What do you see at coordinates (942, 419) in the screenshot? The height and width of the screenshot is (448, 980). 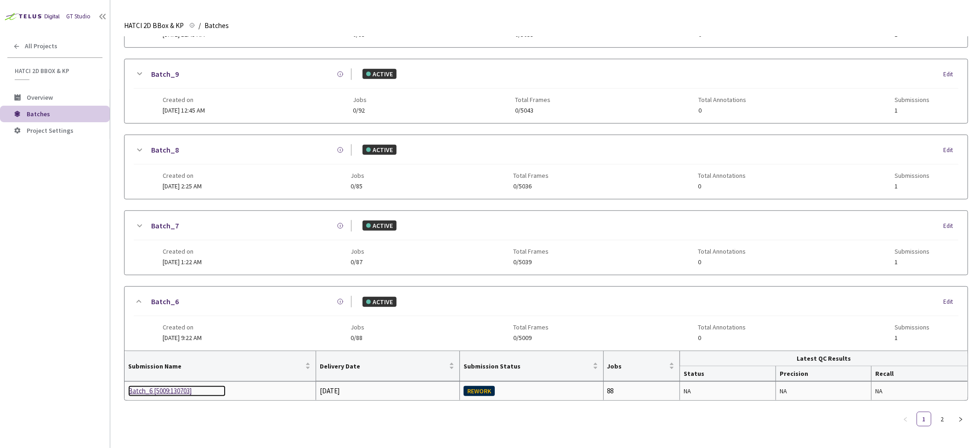 I see `li: 2` at bounding box center [942, 419].